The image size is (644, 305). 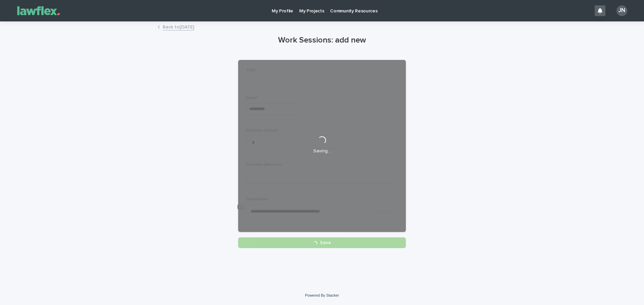 What do you see at coordinates (322, 243) in the screenshot?
I see `button: Save` at bounding box center [322, 243].